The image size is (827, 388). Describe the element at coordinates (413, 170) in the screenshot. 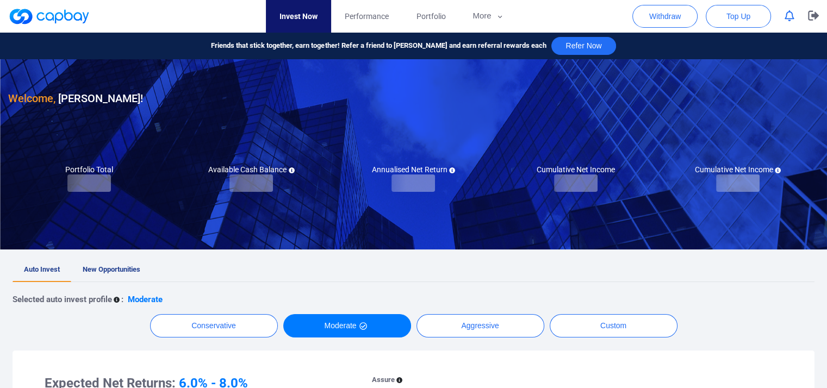

I see `h5: Annualised Net Return` at that location.